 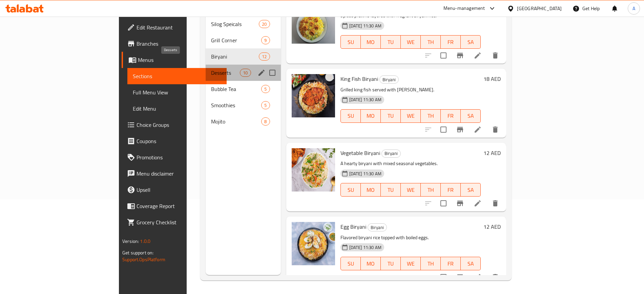 What do you see at coordinates (174, 174) in the screenshot?
I see `a: Menu disclaimer` at bounding box center [174, 174].